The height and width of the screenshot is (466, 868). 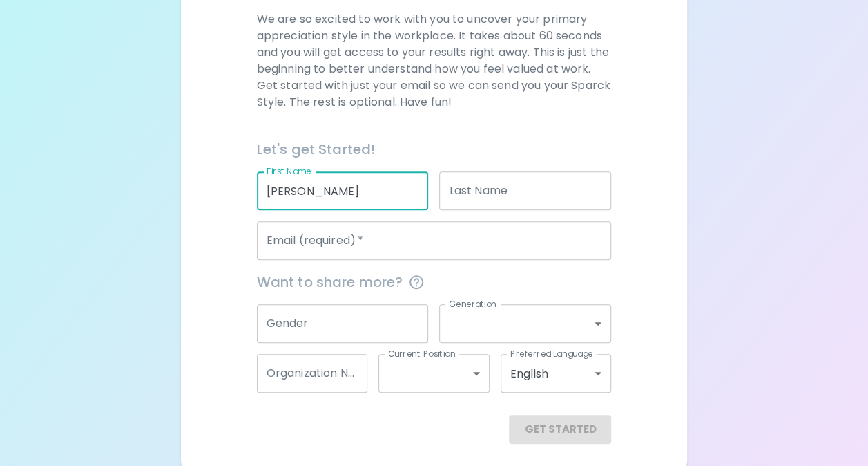 What do you see at coordinates (556, 373) in the screenshot?
I see `div: English` at bounding box center [556, 373].